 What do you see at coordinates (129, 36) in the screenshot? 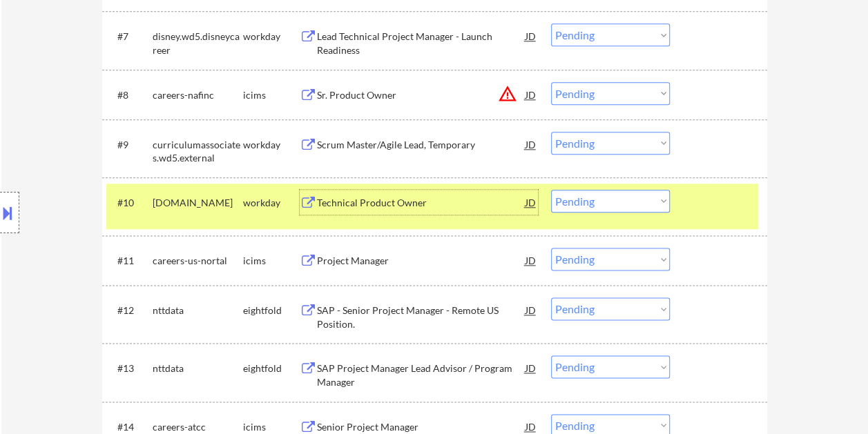
I see `div: #7` at bounding box center [129, 36].